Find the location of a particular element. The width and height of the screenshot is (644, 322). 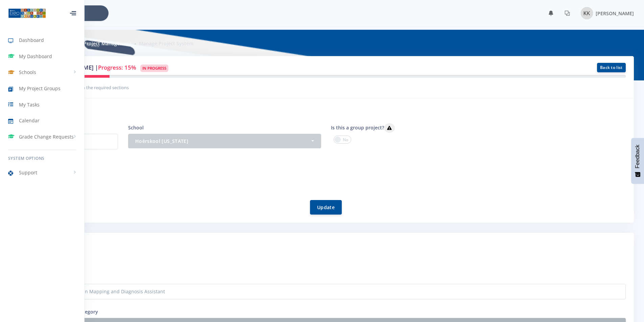

a: Project Management is located at coordinates (108, 43).